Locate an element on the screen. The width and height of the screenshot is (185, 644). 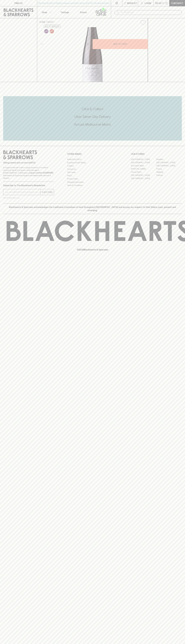
a: Fitzroy North is located at coordinates (144, 172).